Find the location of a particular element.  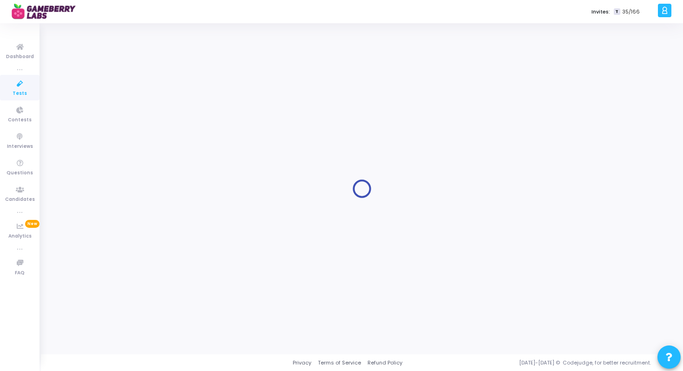

label: Invites: is located at coordinates (601, 12).